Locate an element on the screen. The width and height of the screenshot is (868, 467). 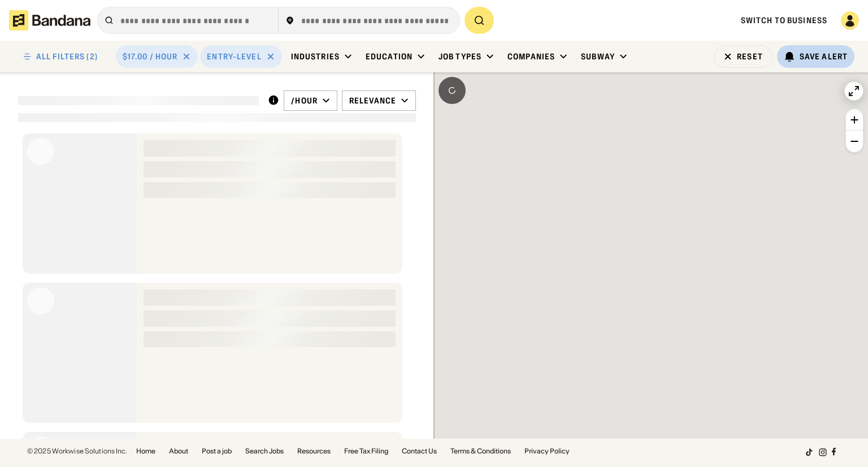
div: Education is located at coordinates (389, 57).